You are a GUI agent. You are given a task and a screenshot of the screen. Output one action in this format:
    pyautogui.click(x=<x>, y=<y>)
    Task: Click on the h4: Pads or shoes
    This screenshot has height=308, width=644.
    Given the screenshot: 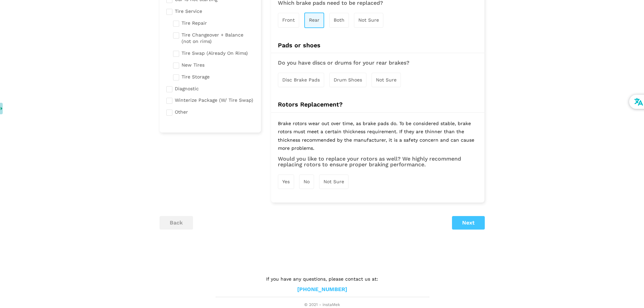 What is the action you would take?
    pyautogui.click(x=377, y=45)
    